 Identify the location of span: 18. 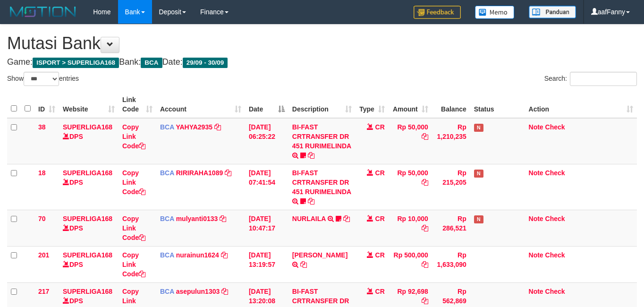
(42, 173).